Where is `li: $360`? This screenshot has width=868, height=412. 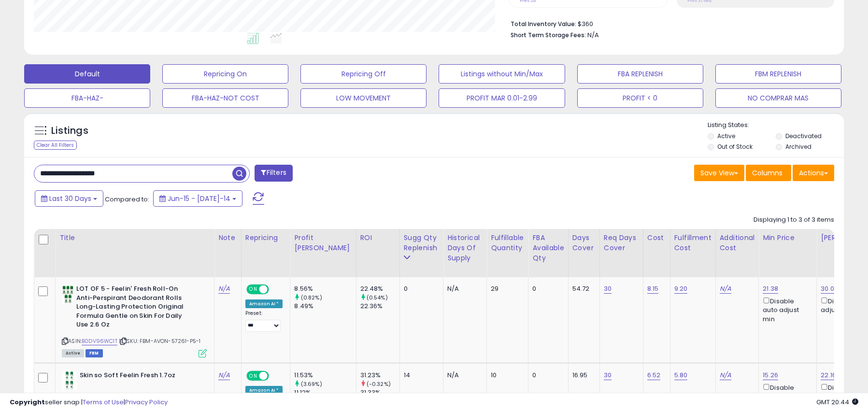 li: $360 is located at coordinates (668, 23).